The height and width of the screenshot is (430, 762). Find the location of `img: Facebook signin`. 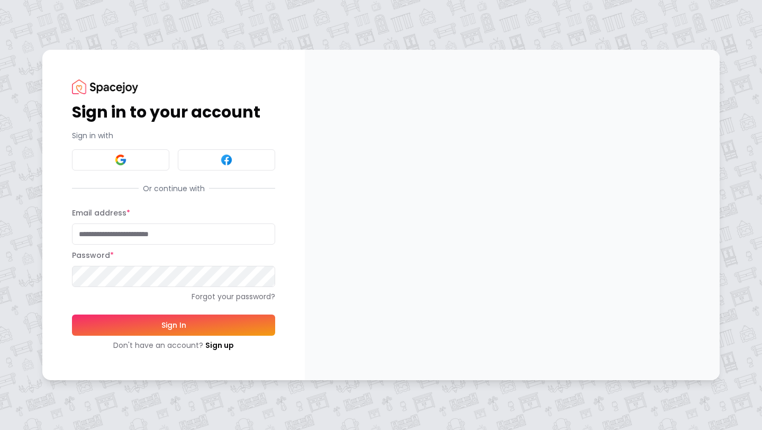

img: Facebook signin is located at coordinates (227, 160).